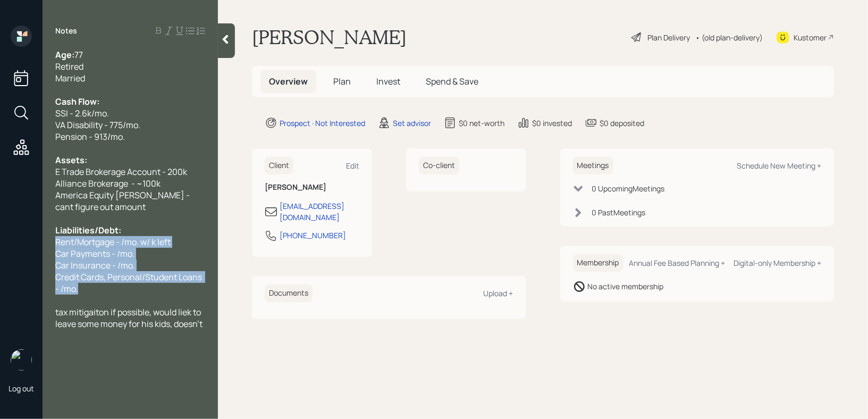  Describe the element at coordinates (322, 123) in the screenshot. I see `div: Prospect · Not Interested` at that location.